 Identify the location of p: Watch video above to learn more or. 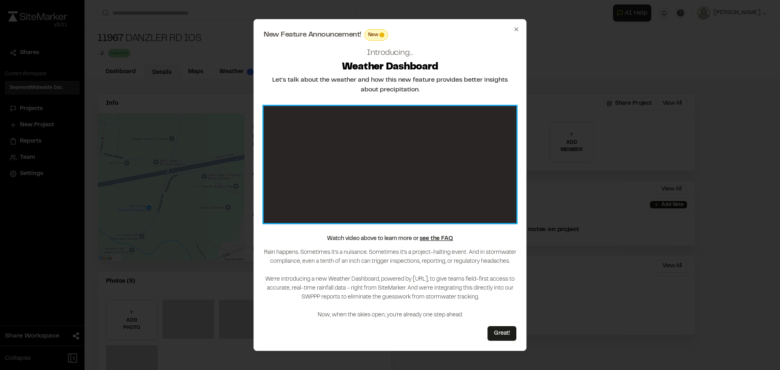
(390, 239).